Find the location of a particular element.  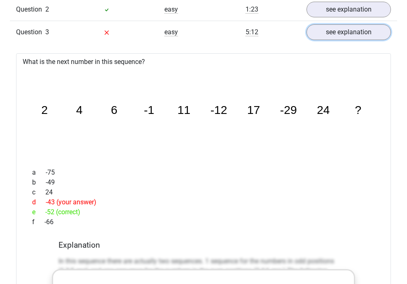

tspan: -1 is located at coordinates (149, 110).